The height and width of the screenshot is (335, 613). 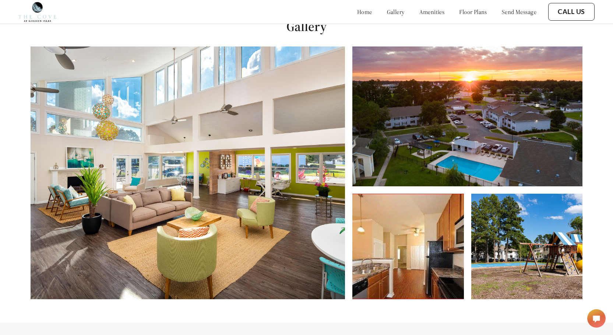 What do you see at coordinates (37, 12) in the screenshot?
I see `img: Company logo` at bounding box center [37, 12].